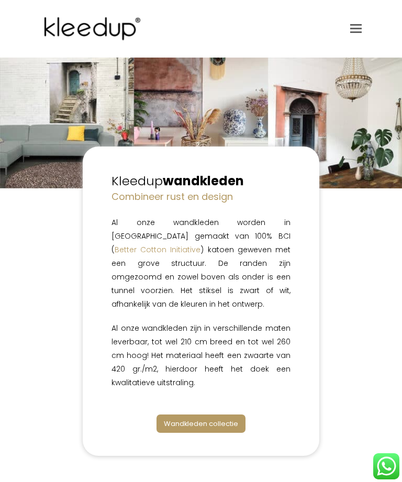 The width and height of the screenshot is (402, 482). What do you see at coordinates (203, 181) in the screenshot?
I see `strong: wandkleden` at bounding box center [203, 181].